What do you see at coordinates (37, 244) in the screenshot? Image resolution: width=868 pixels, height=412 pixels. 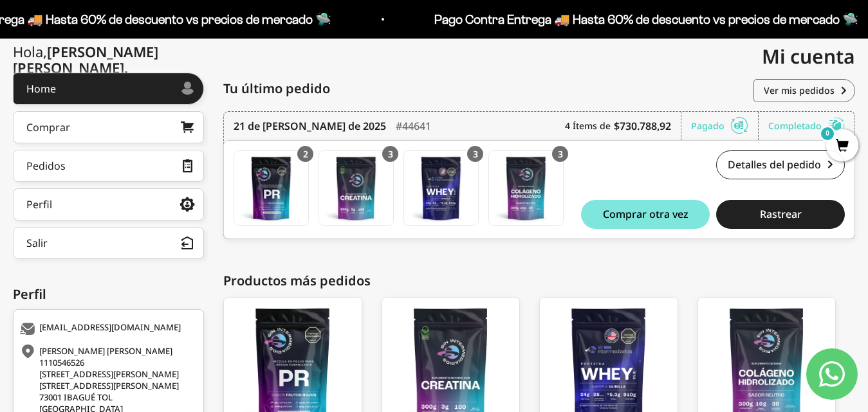 I see `div: Salir` at bounding box center [37, 244].